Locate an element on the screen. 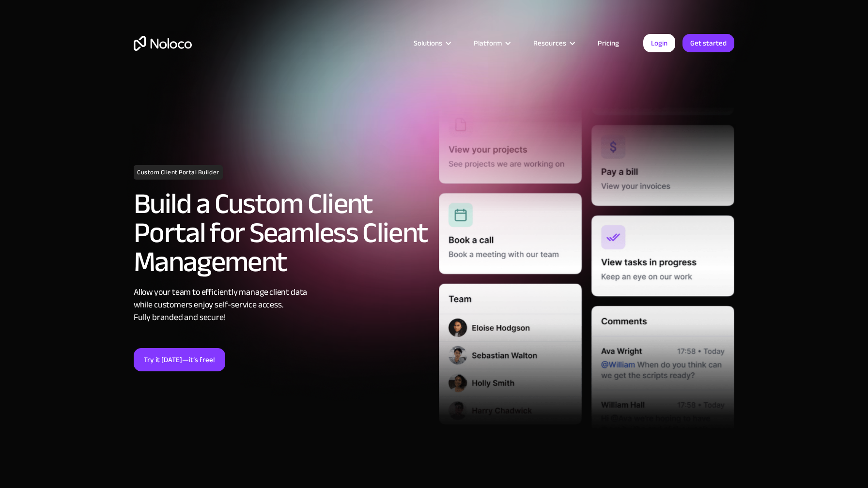 The width and height of the screenshot is (868, 488). a: home is located at coordinates (163, 43).